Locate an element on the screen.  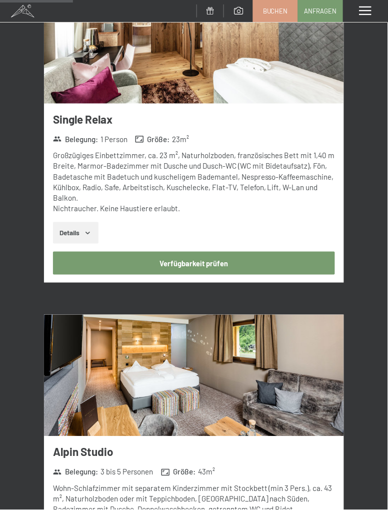
span: 43 m² is located at coordinates (207, 472).